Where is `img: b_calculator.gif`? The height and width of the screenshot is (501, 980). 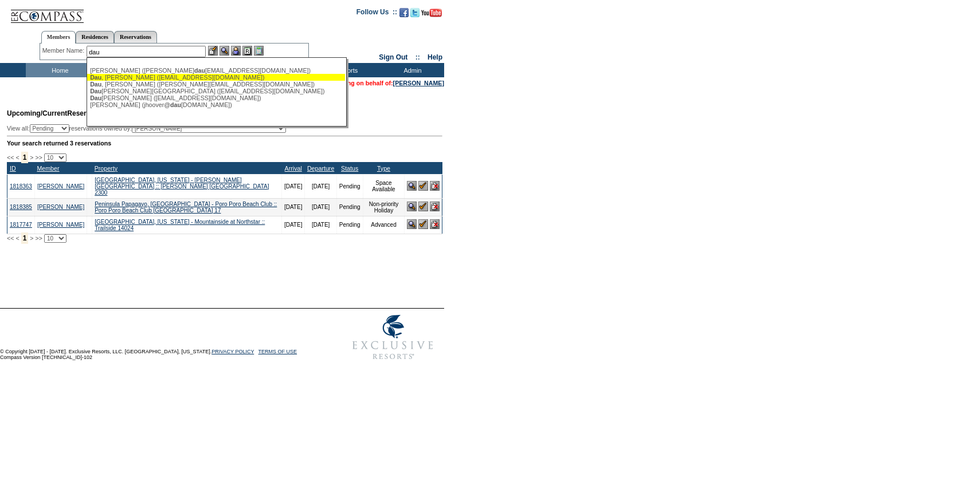
img: b_calculator.gif is located at coordinates (258, 51).